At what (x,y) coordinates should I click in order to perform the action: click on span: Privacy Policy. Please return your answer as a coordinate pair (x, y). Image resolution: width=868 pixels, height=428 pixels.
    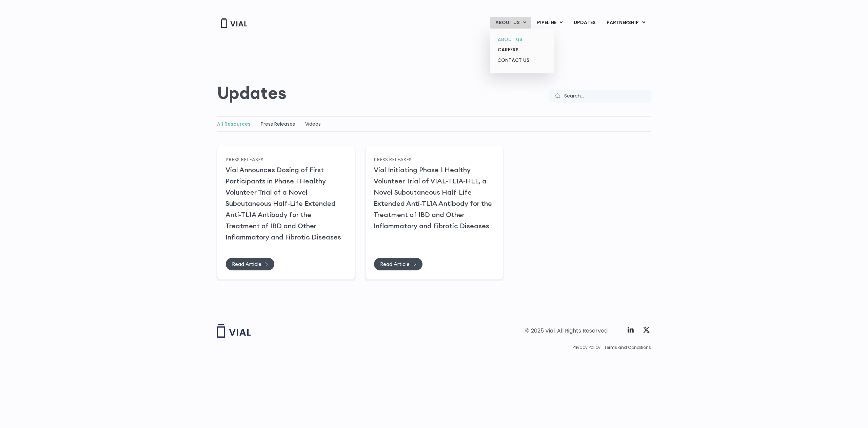
    Looking at the image, I should click on (587, 347).